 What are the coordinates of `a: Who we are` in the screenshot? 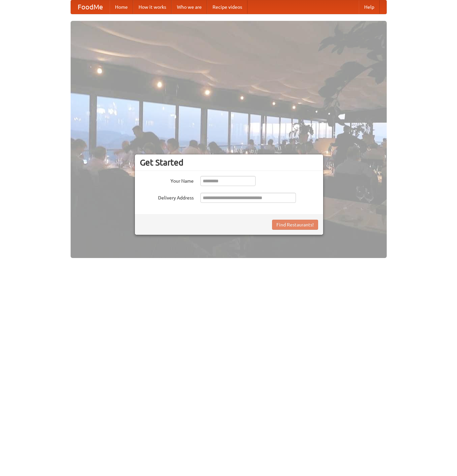 It's located at (189, 7).